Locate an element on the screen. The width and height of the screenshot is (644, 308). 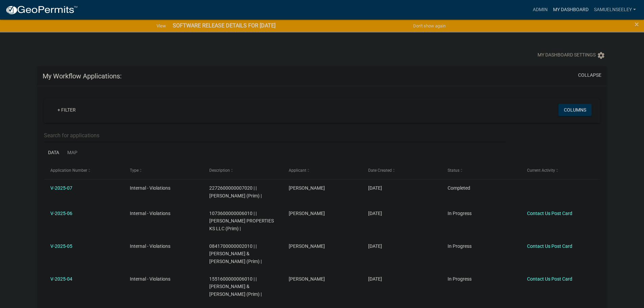
a: V-2025-07 is located at coordinates (61, 188).